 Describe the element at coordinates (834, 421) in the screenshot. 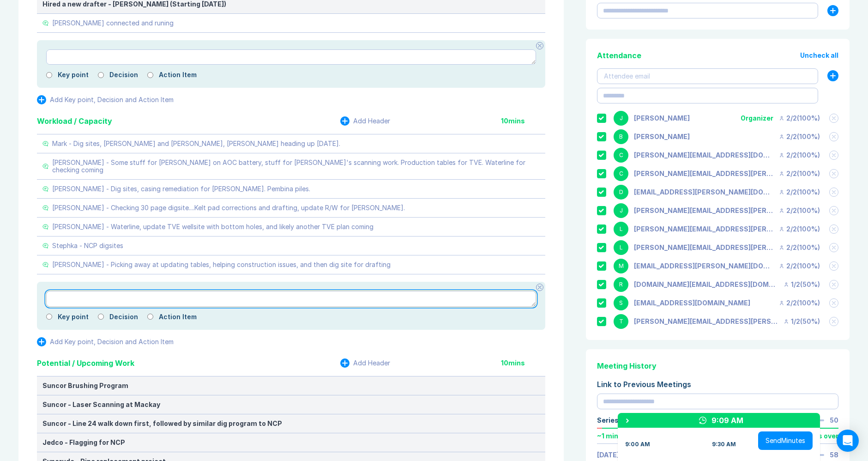

I see `div: 50` at that location.